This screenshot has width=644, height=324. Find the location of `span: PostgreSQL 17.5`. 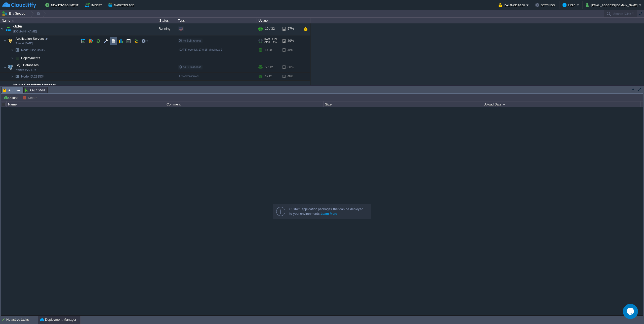

span: PostgreSQL 17.5 is located at coordinates (26, 70).